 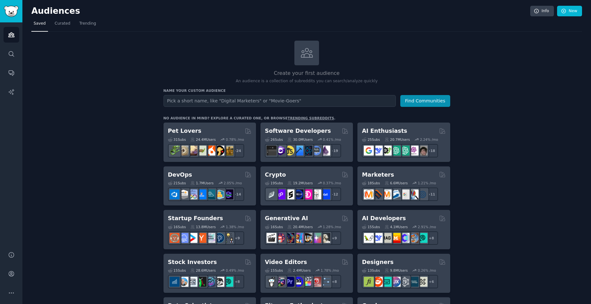 What do you see at coordinates (405, 238) in the screenshot?
I see `img: OpenSourceAI` at bounding box center [405, 238].